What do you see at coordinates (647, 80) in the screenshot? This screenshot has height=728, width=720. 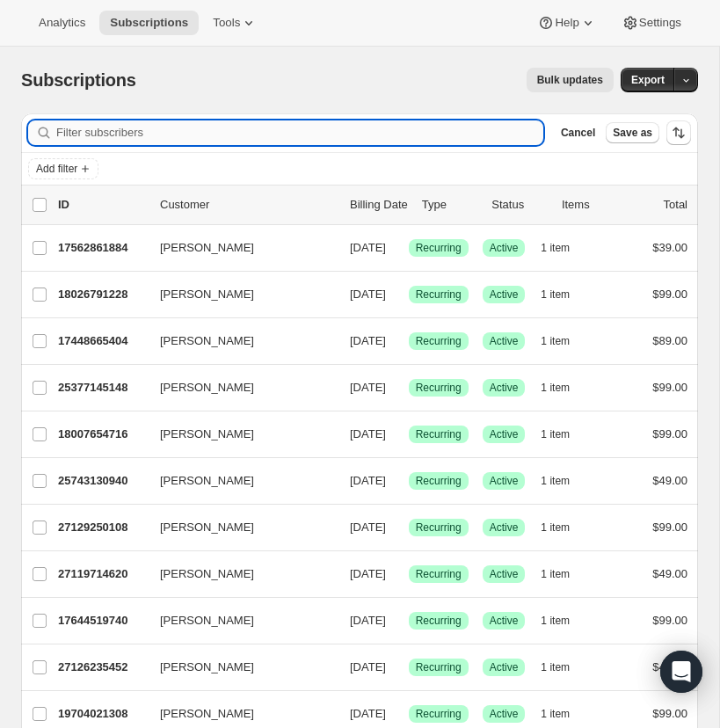 I see `button: Export` at bounding box center [647, 80].